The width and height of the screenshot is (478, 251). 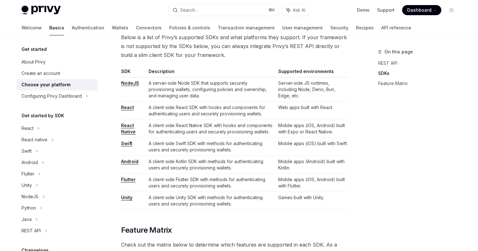 What do you see at coordinates (422, 10) in the screenshot?
I see `a: Dashboard` at bounding box center [422, 10].